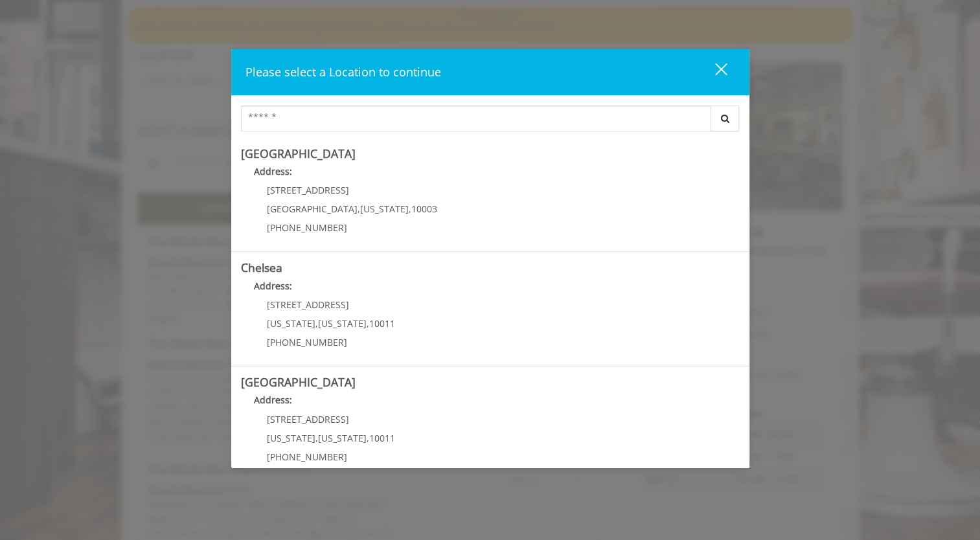 Image resolution: width=980 pixels, height=540 pixels. What do you see at coordinates (713, 72) in the screenshot?
I see `div: close dialog` at bounding box center [713, 72].